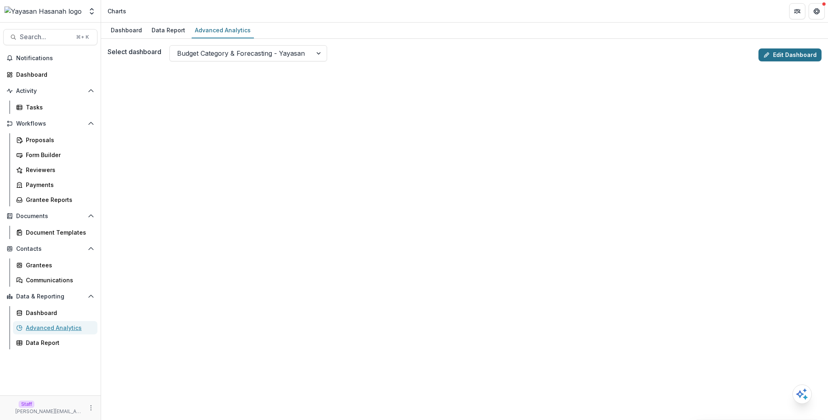  Describe the element at coordinates (58, 200) in the screenshot. I see `div: Grantee Reports` at that location.